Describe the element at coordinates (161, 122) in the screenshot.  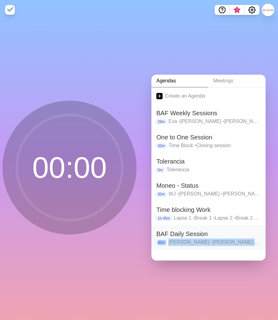
I see `p: 28m` at that location.